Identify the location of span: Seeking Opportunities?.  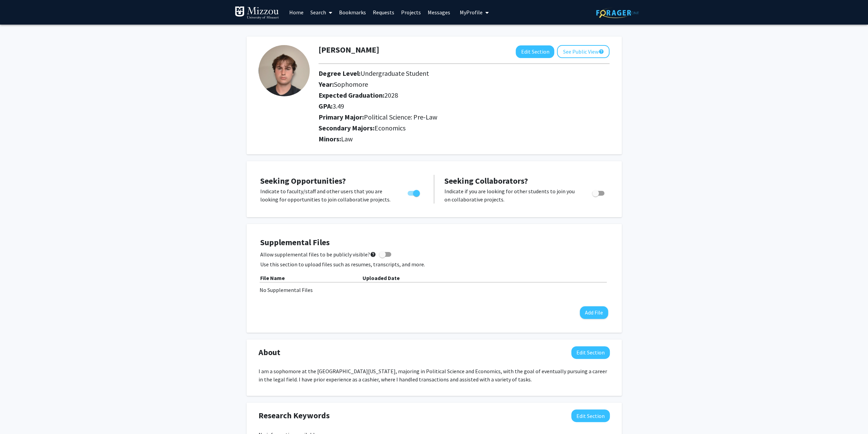
(303, 181).